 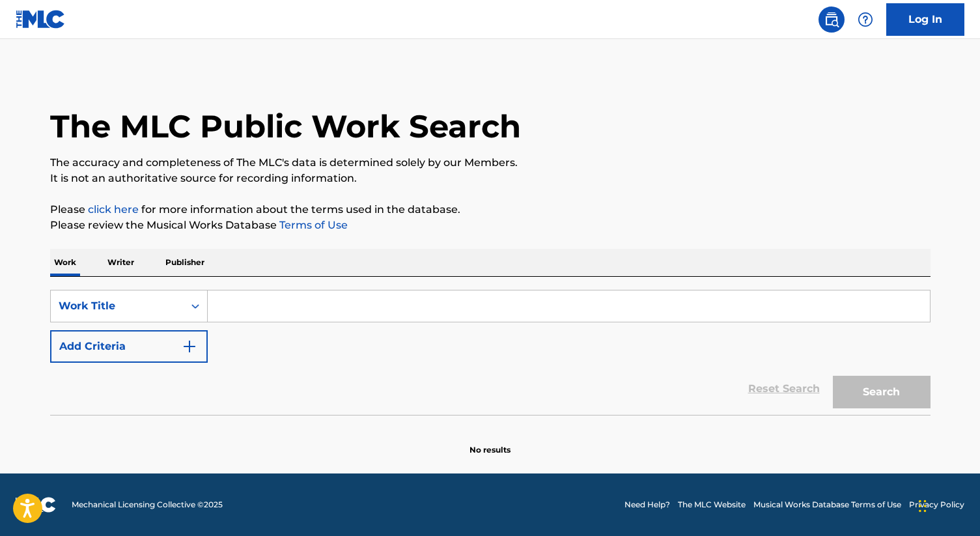 What do you see at coordinates (113, 209) in the screenshot?
I see `a: click here` at bounding box center [113, 209].